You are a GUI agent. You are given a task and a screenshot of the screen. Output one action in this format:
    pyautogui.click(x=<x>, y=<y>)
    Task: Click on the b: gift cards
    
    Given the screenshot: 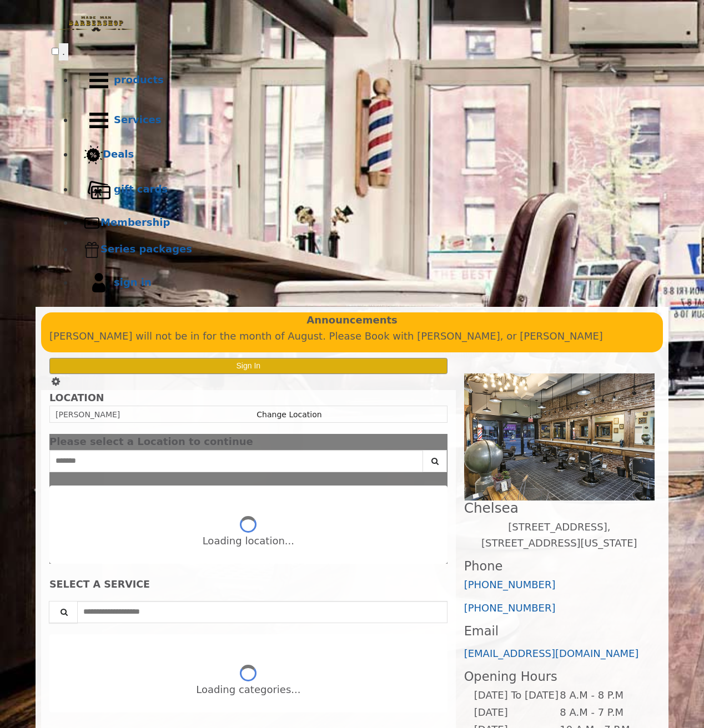 What is the action you would take?
    pyautogui.click(x=140, y=189)
    